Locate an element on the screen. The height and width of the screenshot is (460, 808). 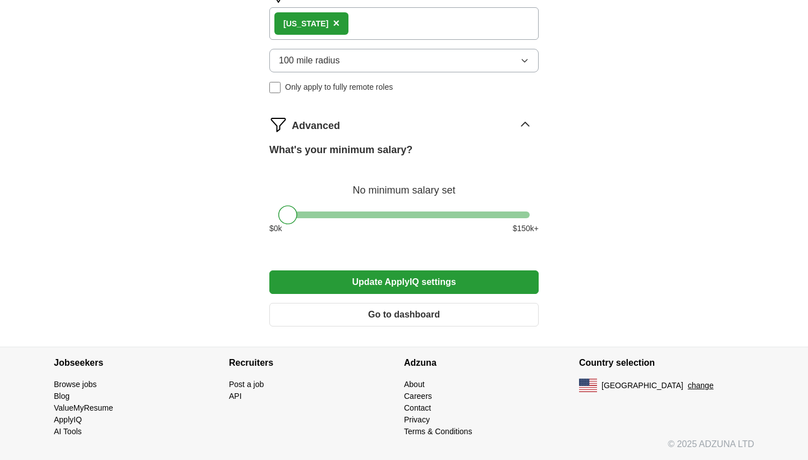
a: Contact is located at coordinates (418, 408).